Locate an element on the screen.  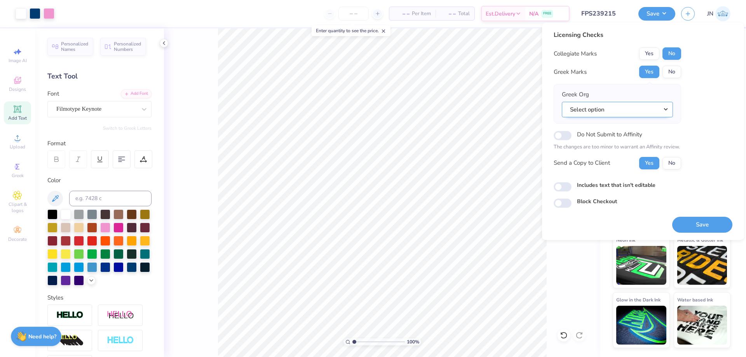
p: The changes are too minor to warrant an Affinity review. is located at coordinates (618, 147).